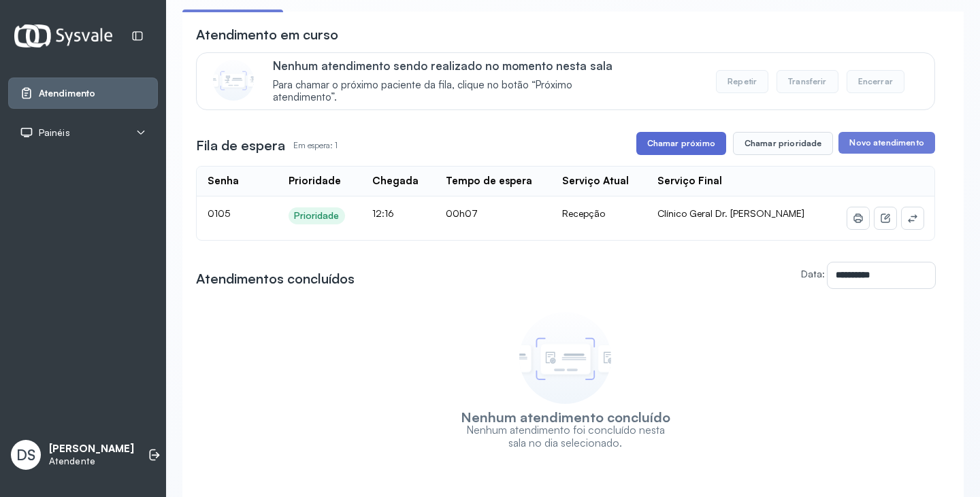  What do you see at coordinates (275, 278) in the screenshot?
I see `h3: Atendimentos concluídos` at bounding box center [275, 278].